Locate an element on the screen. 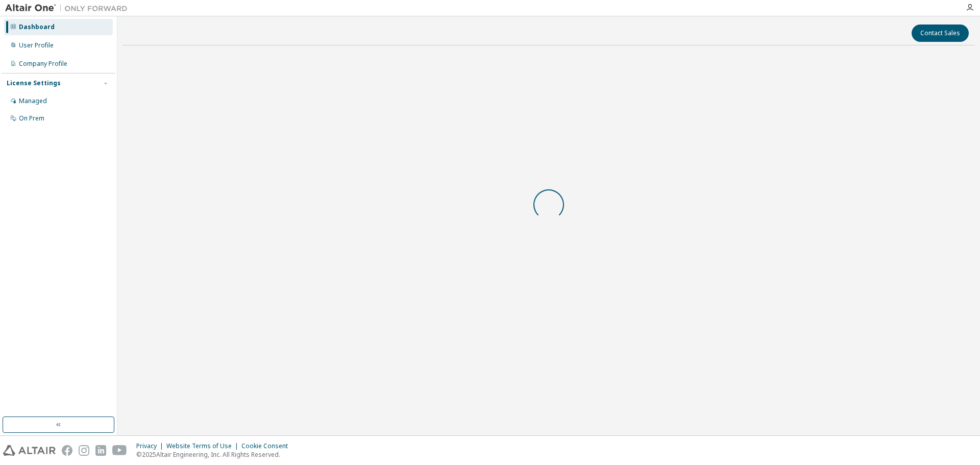 This screenshot has width=980, height=465. img: altair_logo.svg is located at coordinates (29, 451).